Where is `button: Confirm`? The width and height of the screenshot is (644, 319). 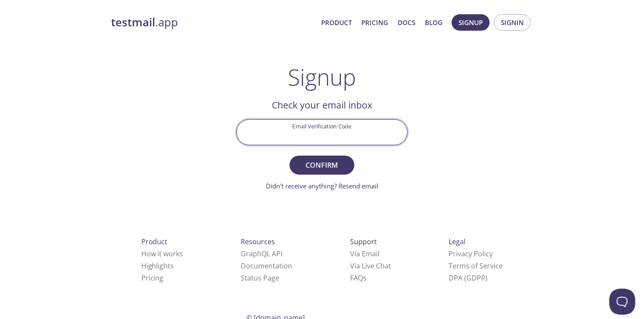
button: Confirm is located at coordinates (322, 165).